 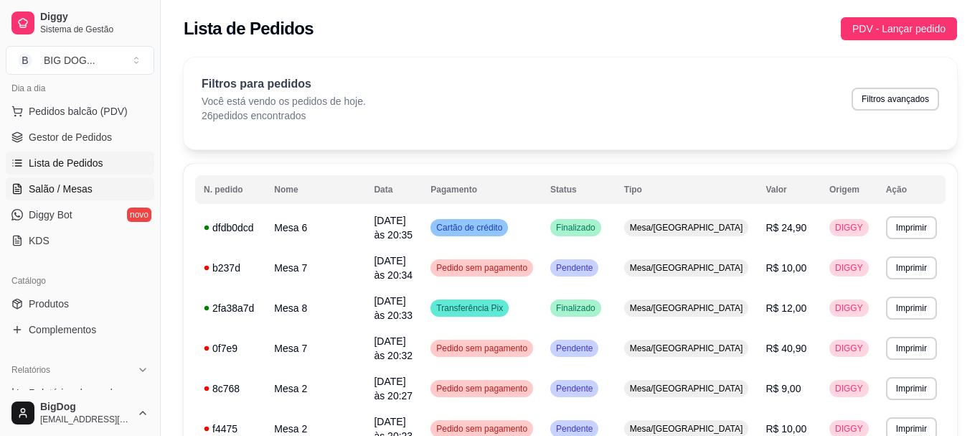 What do you see at coordinates (786, 308) in the screenshot?
I see `span: R$ 12,00` at bounding box center [786, 308].